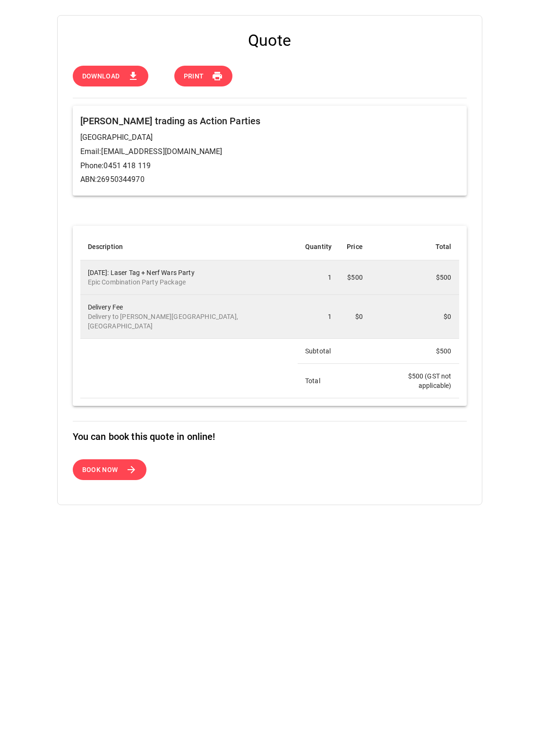 The width and height of the screenshot is (539, 756). I want to click on td: Total, so click(334, 380).